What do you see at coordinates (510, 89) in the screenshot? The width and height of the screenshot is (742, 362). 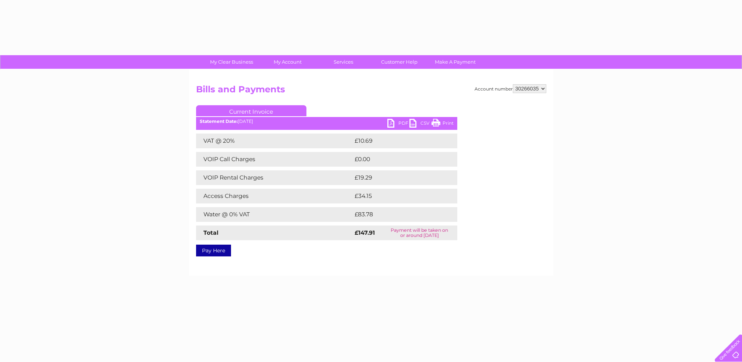 I see `div: Account number` at bounding box center [510, 89].